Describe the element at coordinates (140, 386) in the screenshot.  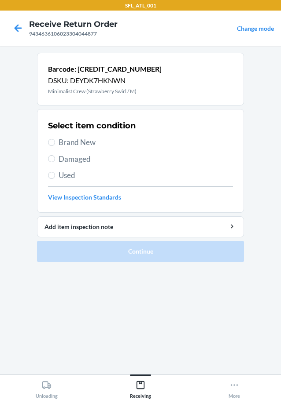
I see `button: Receiving` at that location.